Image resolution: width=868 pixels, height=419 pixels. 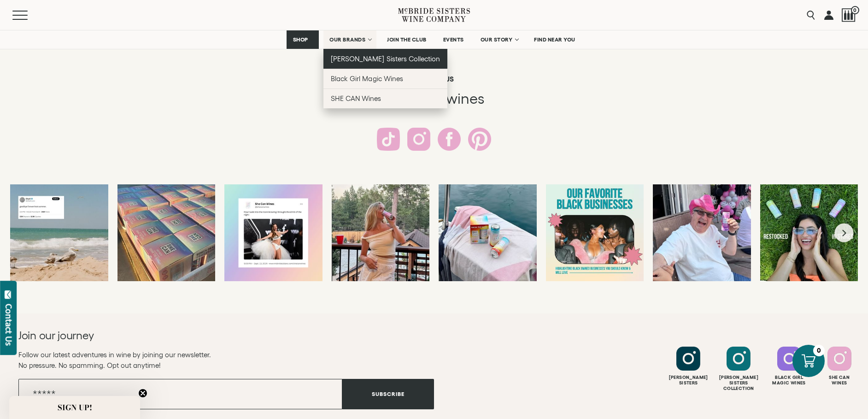 I want to click on div: She Can Wines, so click(x=839, y=380).